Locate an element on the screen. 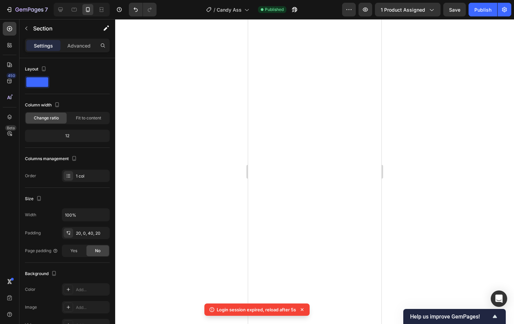  div: Column width is located at coordinates (43, 105).